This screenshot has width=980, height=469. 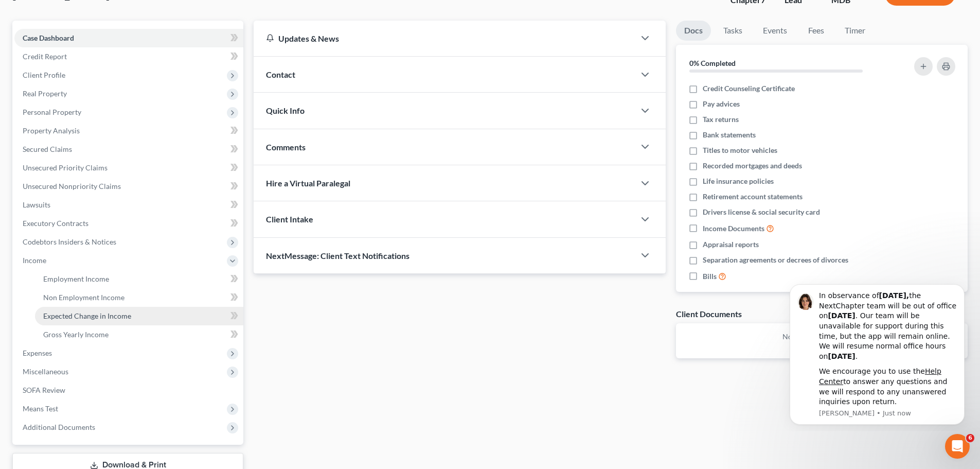 What do you see at coordinates (31, 27) in the screenshot?
I see `img: Profile image for Emma` at bounding box center [31, 27].